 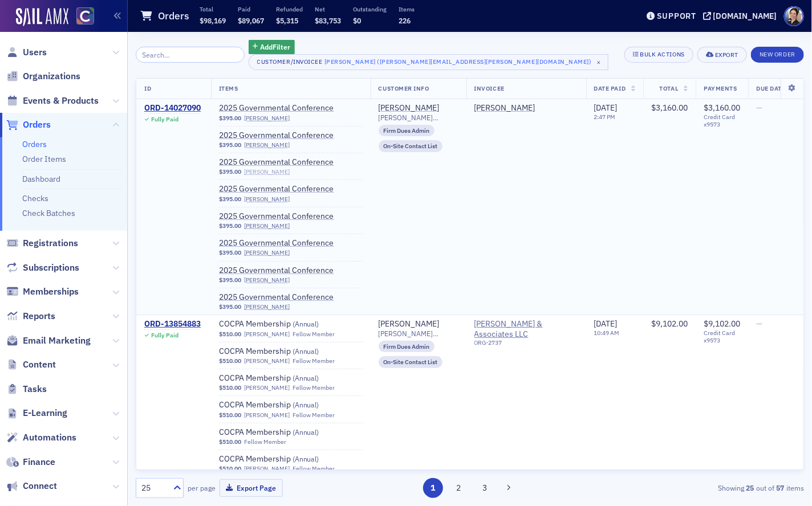 What do you see at coordinates (328, 9) in the screenshot?
I see `p: Net` at bounding box center [328, 9].